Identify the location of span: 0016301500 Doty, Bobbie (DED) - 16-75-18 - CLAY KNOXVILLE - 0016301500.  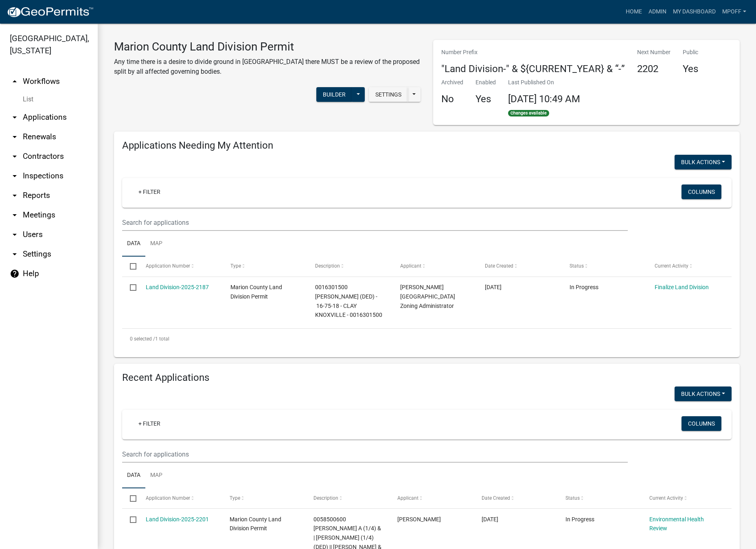
(349, 301).